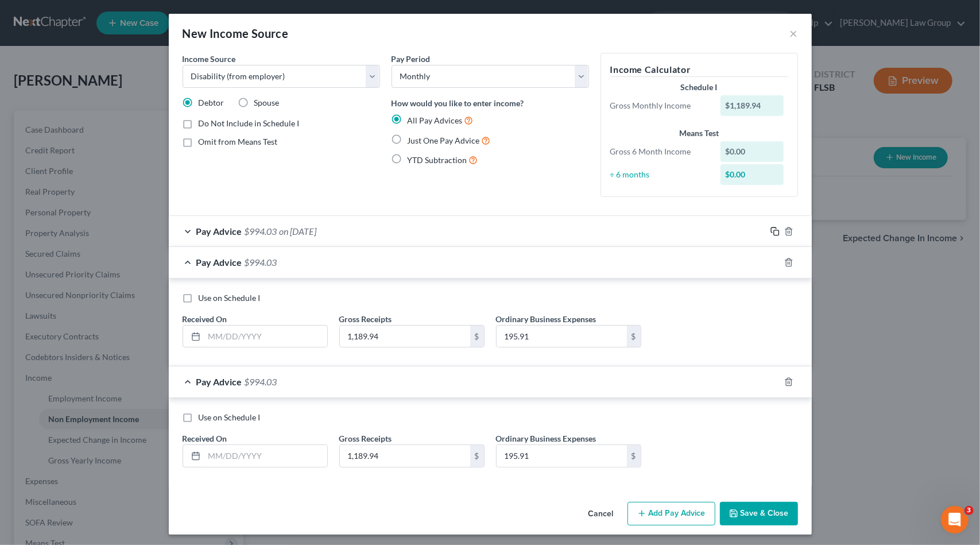  I want to click on span: YTD Subtraction, so click(437, 159).